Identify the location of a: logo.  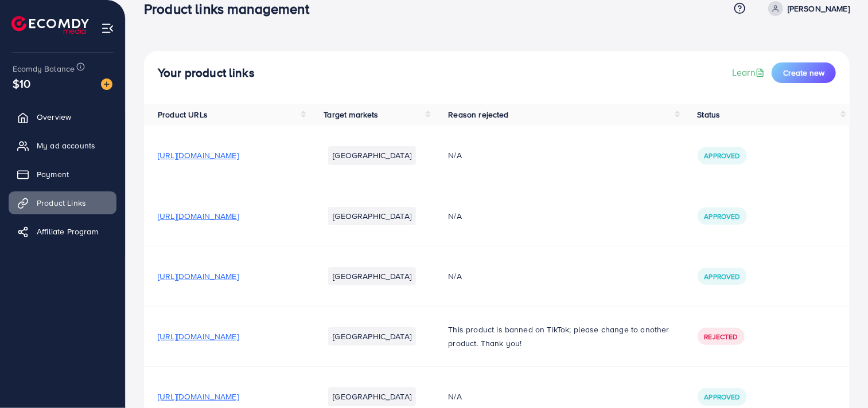
(50, 25).